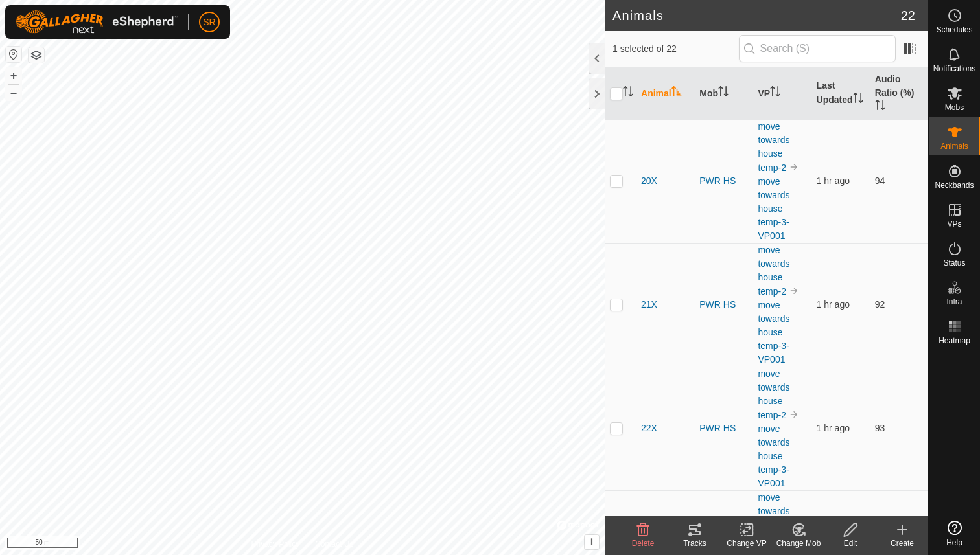  Describe the element at coordinates (954, 146) in the screenshot. I see `span: Animals` at that location.